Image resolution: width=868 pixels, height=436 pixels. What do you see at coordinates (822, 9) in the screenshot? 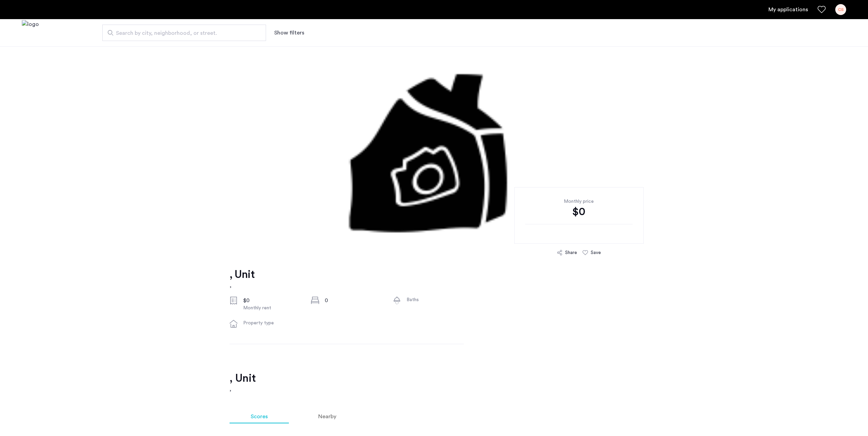
I see `a: Favorites` at bounding box center [822, 9].